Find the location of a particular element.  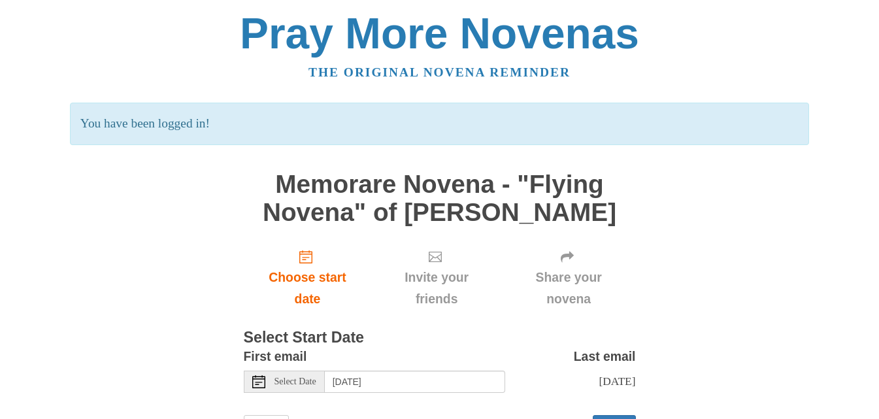

a: Pray More Novenas is located at coordinates (439, 33).